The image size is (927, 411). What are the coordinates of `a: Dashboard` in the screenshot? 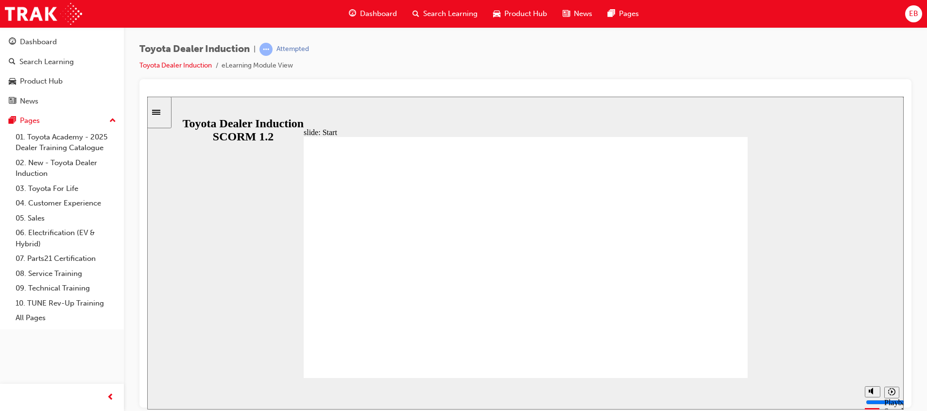 It's located at (62, 42).